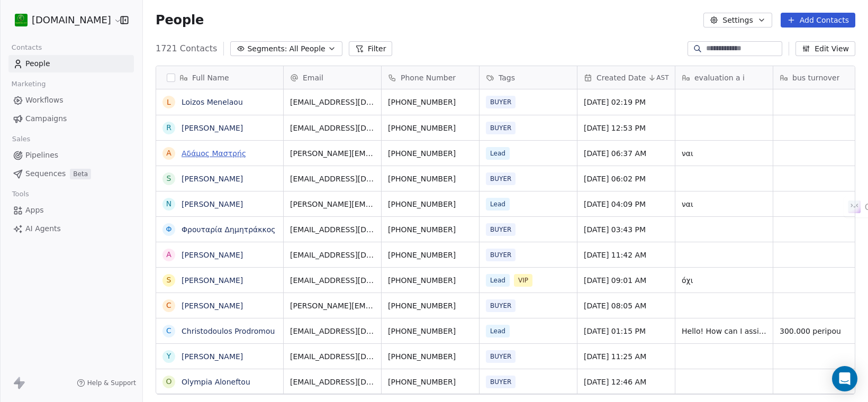  I want to click on div: O, so click(168, 382).